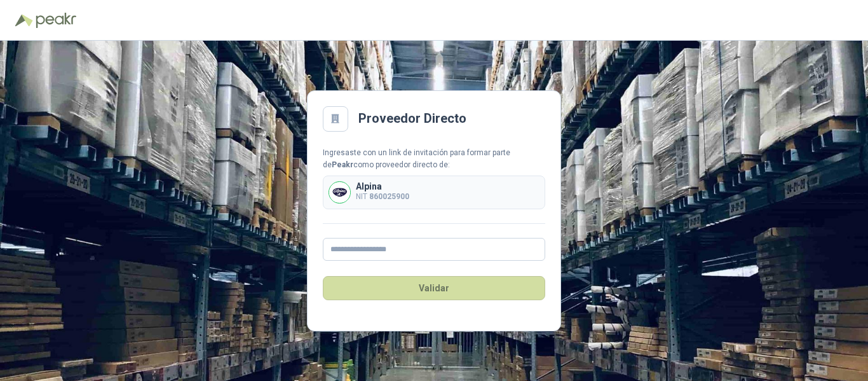 The height and width of the screenshot is (381, 868). What do you see at coordinates (343, 165) in the screenshot?
I see `b: Peakr` at bounding box center [343, 165].